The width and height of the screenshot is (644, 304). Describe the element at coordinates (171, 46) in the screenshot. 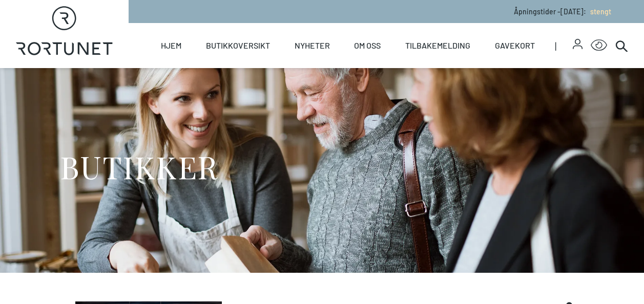

I see `a: Hjem` at that location.